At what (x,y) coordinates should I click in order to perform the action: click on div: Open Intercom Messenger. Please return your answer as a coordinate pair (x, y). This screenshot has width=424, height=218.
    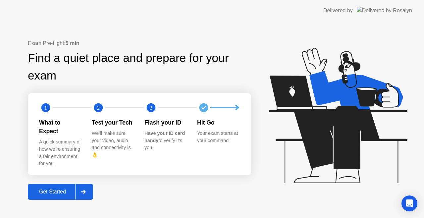
    Looking at the image, I should click on (409, 203).